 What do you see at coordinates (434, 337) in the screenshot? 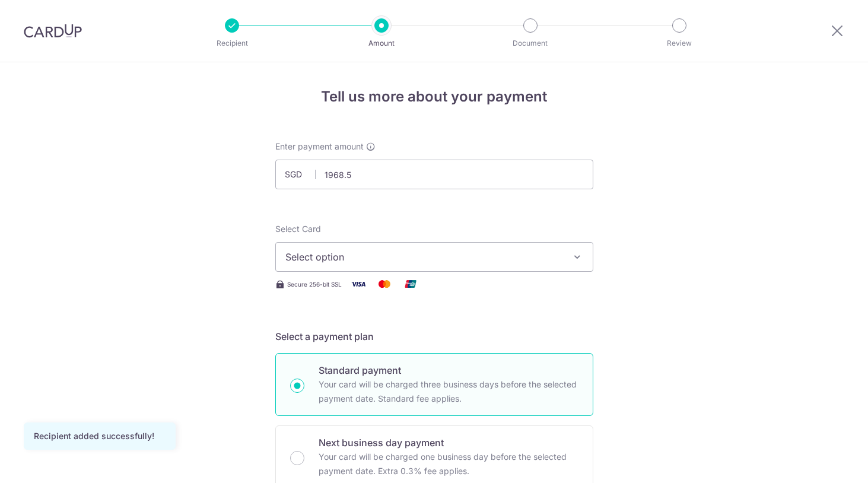
I see `h5: Select a payment plan` at bounding box center [434, 337].